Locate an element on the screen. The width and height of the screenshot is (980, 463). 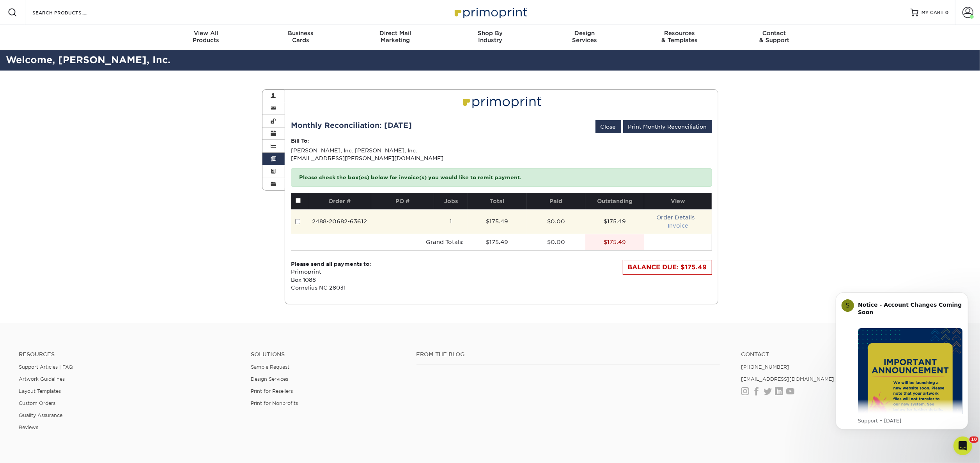
div: message notification from Support, 5d ago. Notice - Account Changes Coming Soon ​ Past Order File... is located at coordinates (78, 81).